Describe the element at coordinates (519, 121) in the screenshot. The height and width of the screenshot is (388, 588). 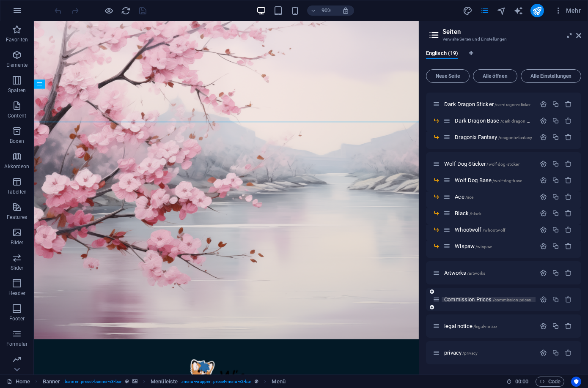
I see `span: /dark-dragon-base` at that location.